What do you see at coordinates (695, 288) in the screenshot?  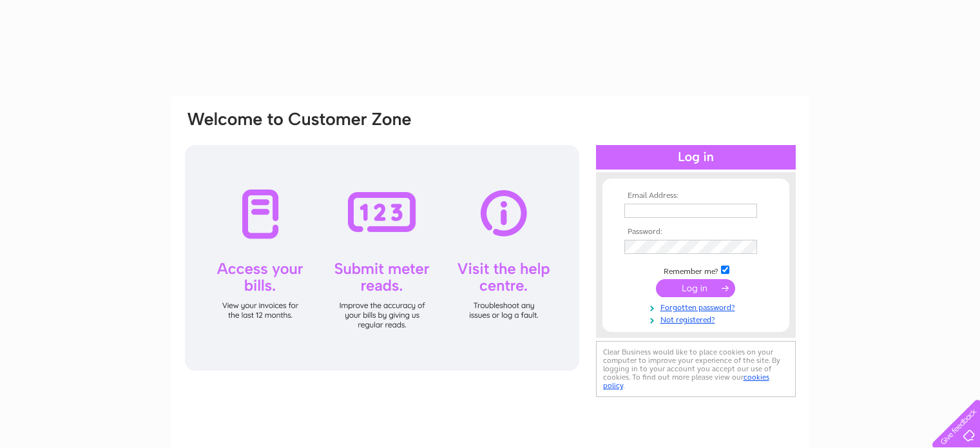 I see `input: Submit` at bounding box center [695, 288].